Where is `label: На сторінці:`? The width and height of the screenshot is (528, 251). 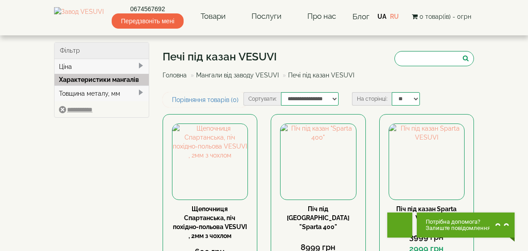
label: На сторінці: is located at coordinates (372, 99).